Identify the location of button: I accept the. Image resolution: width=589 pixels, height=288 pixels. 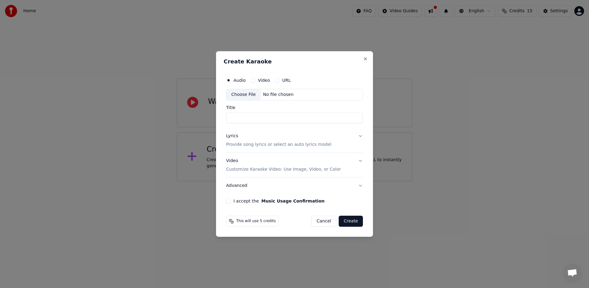
(293, 201).